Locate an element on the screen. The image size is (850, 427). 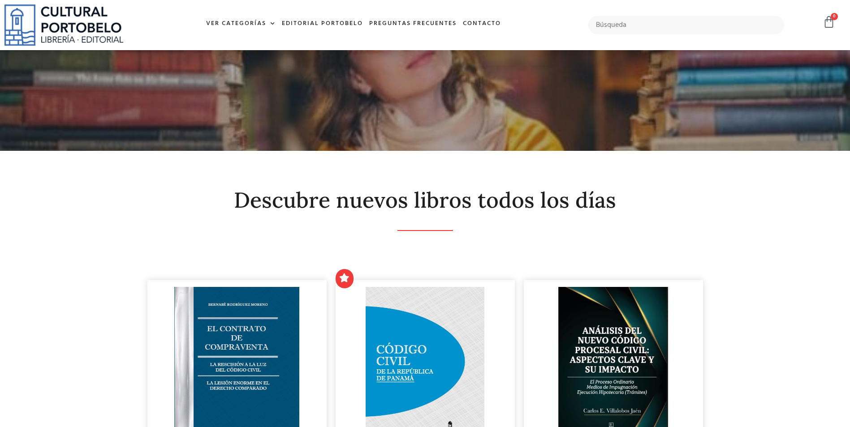
a: Preguntas frecuentes is located at coordinates (412, 24).